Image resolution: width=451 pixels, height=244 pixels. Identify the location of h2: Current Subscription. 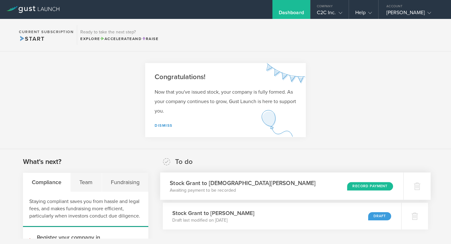
(46, 32).